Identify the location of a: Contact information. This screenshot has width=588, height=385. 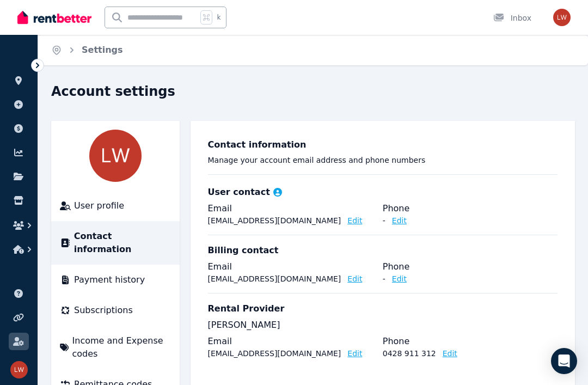
(115, 243).